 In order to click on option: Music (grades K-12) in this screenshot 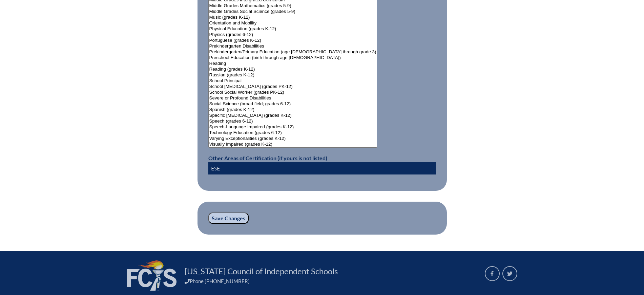, I will do `click(293, 18)`.